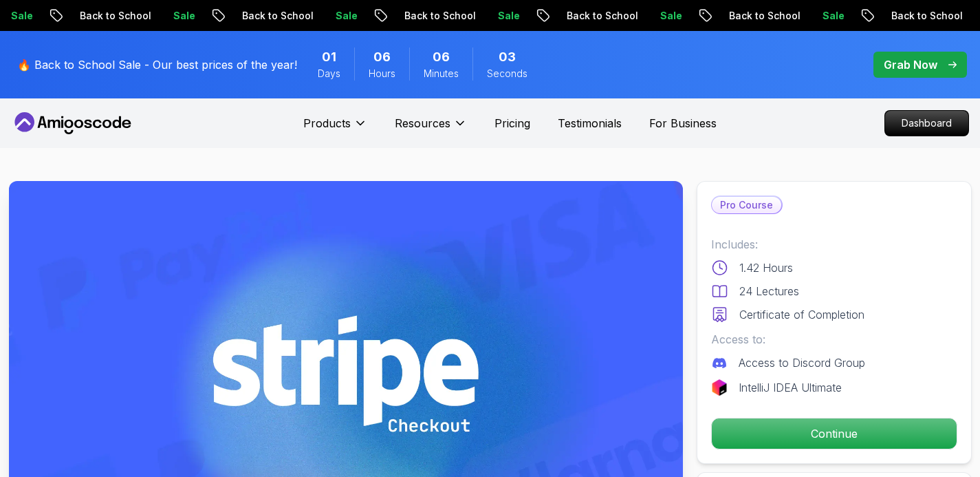 This screenshot has height=477, width=980. I want to click on span: 1 Days, so click(329, 57).